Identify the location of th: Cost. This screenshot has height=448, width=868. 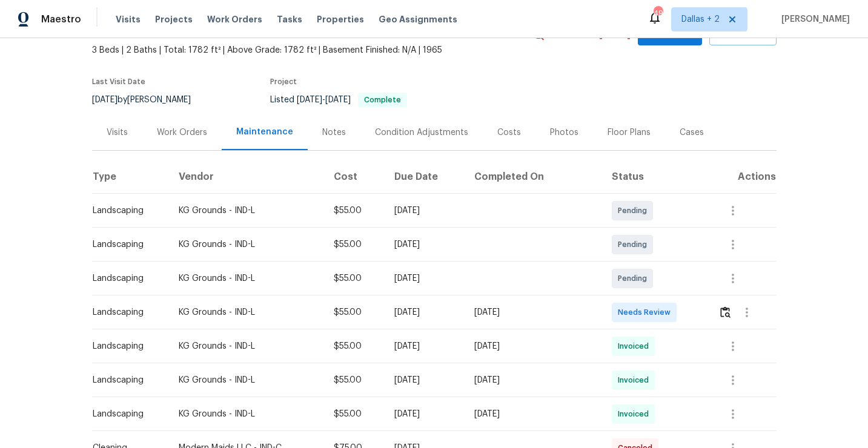
(355, 177).